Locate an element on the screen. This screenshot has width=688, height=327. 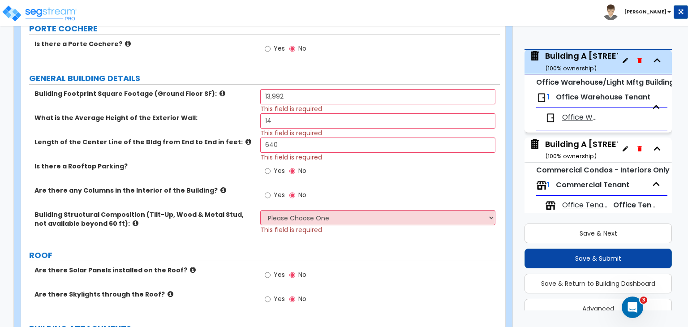
button: Save & Submit is located at coordinates (598, 259).